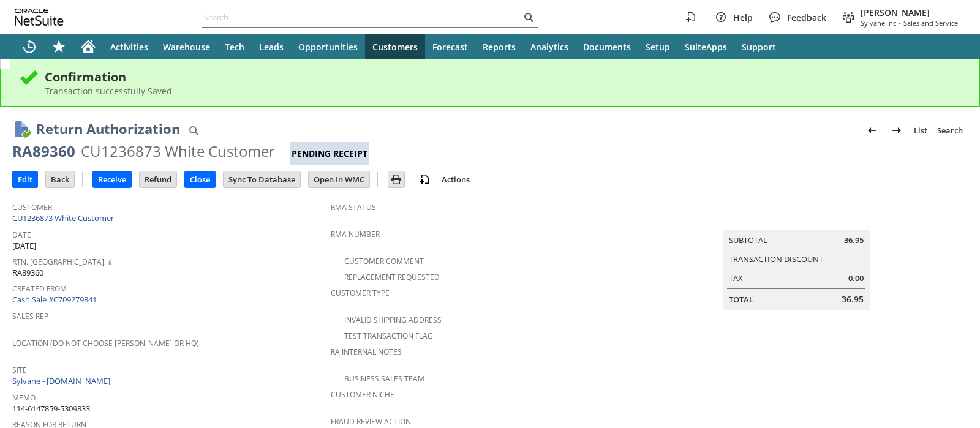 The image size is (980, 428). I want to click on img: Quick Find, so click(194, 130).